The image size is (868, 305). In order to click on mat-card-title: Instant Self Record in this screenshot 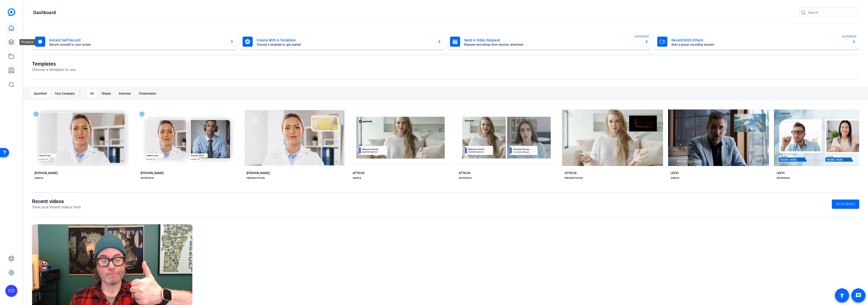, I will do `click(137, 40)`.